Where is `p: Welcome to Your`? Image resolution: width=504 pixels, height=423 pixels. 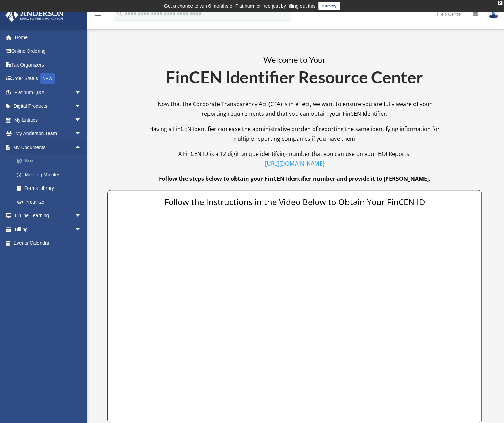 p: Welcome to Your is located at coordinates (294, 60).